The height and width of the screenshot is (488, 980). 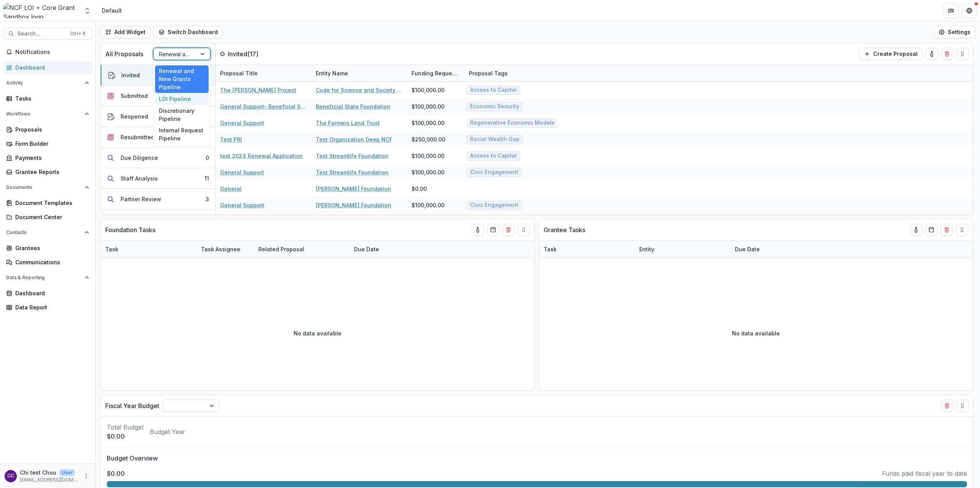 What do you see at coordinates (44, 278) in the screenshot?
I see `span: Data & Reporting` at bounding box center [44, 278].